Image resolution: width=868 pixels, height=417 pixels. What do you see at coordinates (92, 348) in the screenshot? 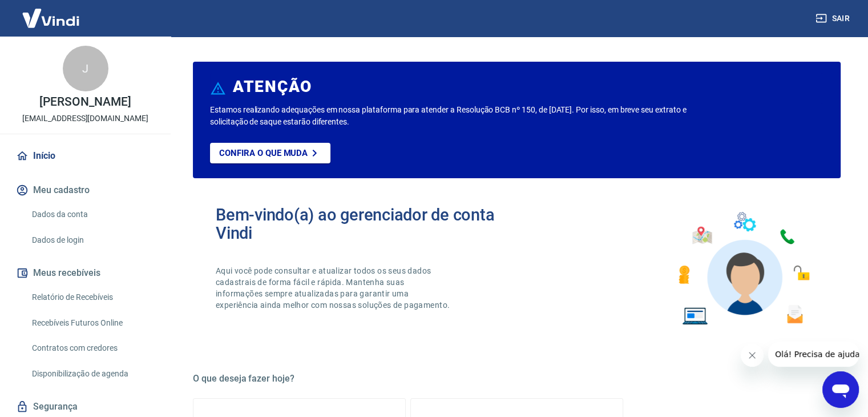
I see `a: Contratos com credores` at bounding box center [92, 348].